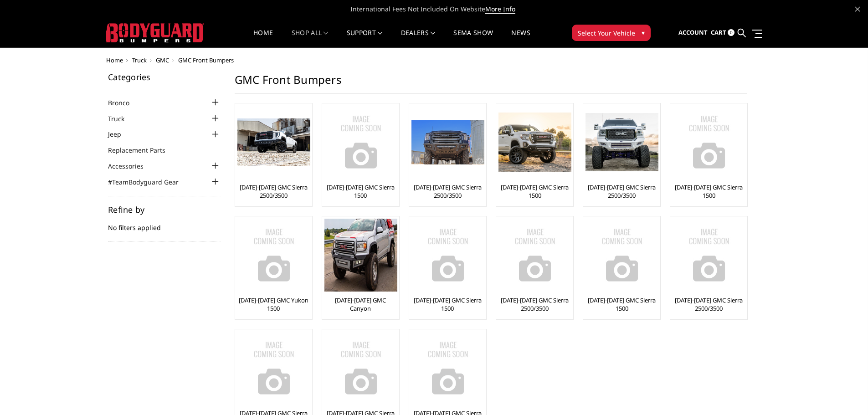 The image size is (868, 415). Describe the element at coordinates (693, 33) in the screenshot. I see `a: Account` at that location.